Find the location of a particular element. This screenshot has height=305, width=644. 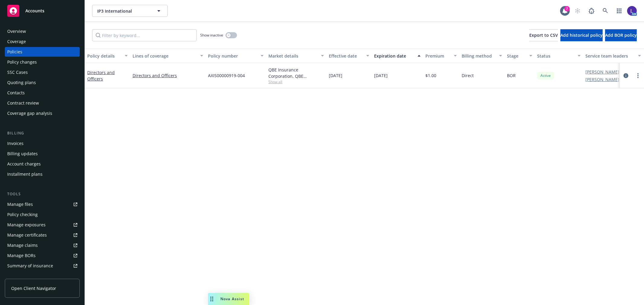

a: Summary of insurance is located at coordinates (42, 266).